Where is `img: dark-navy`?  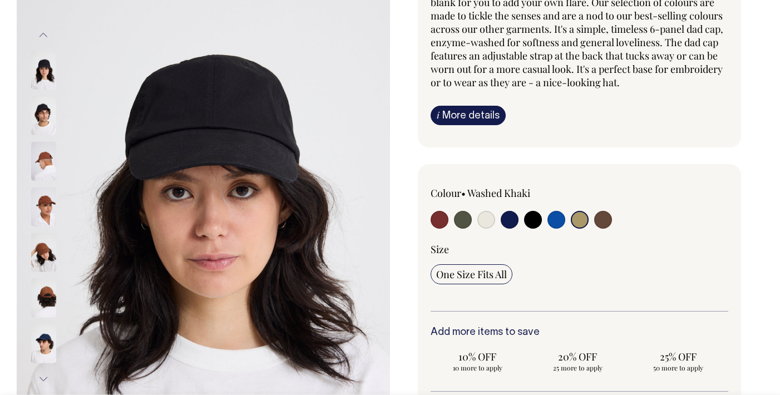 img: dark-navy is located at coordinates (43, 344).